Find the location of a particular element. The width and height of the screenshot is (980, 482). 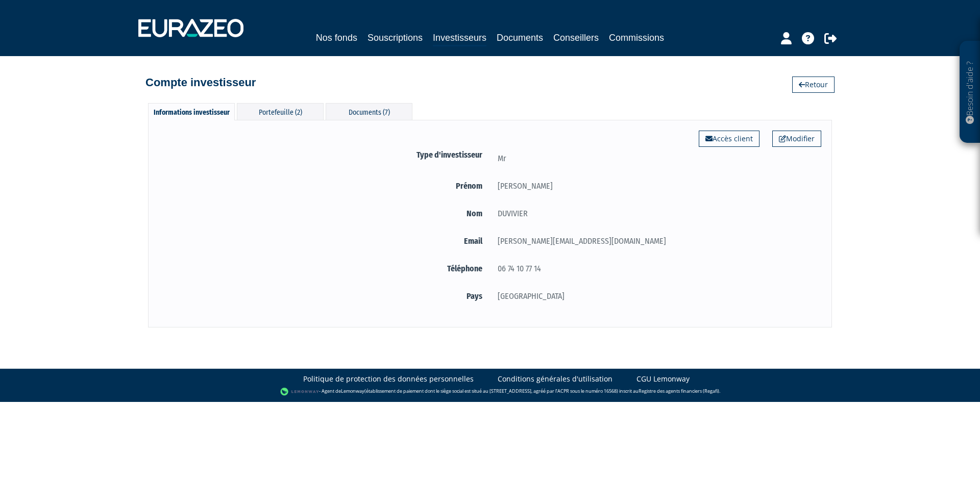

label: Type d'investisseur is located at coordinates (324, 155).